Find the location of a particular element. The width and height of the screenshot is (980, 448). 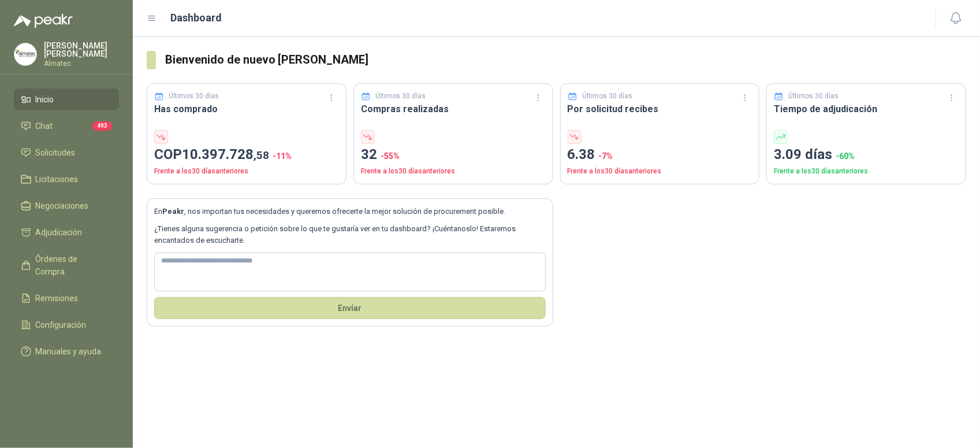

span: ,58 is located at coordinates (261, 155).